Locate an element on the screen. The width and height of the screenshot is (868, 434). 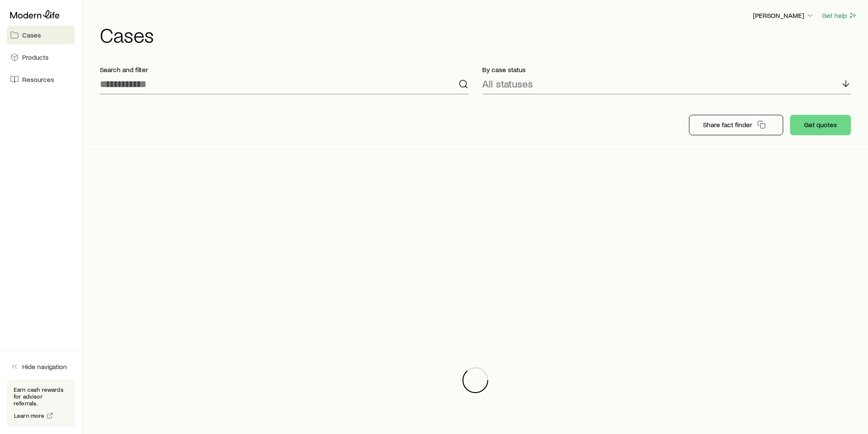
span: Hide navigation is located at coordinates (44, 366).